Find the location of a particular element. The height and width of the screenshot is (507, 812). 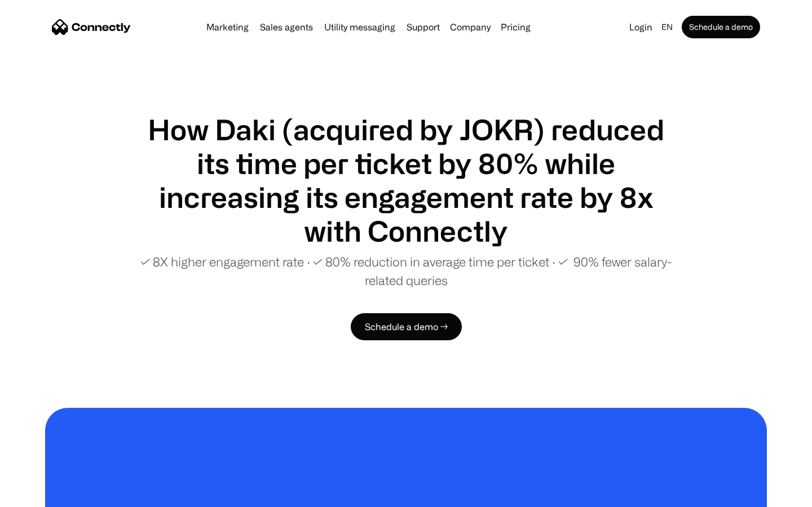

a: Sales agents is located at coordinates (286, 27).